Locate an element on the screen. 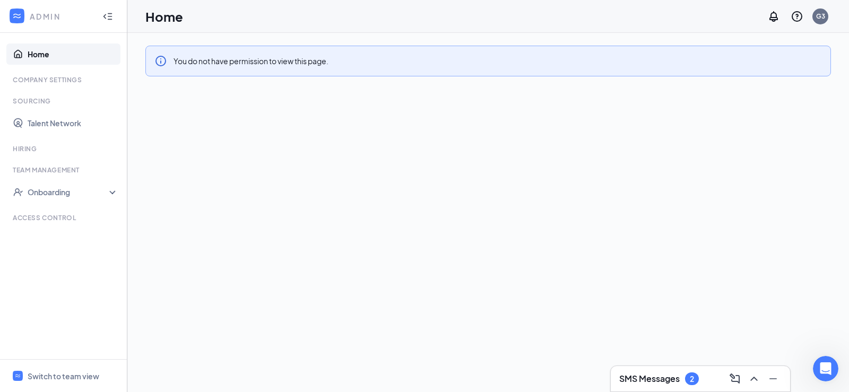 Image resolution: width=849 pixels, height=392 pixels. svg: Info is located at coordinates (161, 61).